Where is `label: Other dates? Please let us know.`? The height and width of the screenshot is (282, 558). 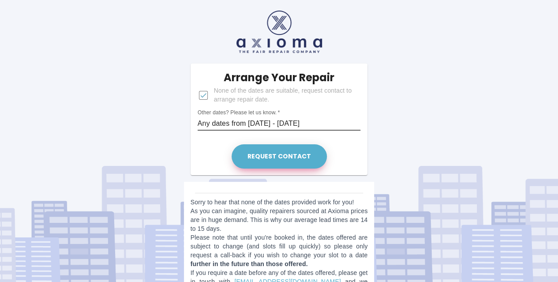 label: Other dates? Please let us know. is located at coordinates (238, 112).